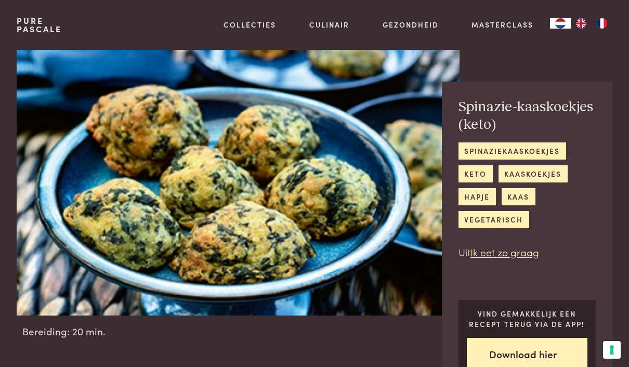 This screenshot has width=629, height=367. I want to click on a: hapje, so click(477, 196).